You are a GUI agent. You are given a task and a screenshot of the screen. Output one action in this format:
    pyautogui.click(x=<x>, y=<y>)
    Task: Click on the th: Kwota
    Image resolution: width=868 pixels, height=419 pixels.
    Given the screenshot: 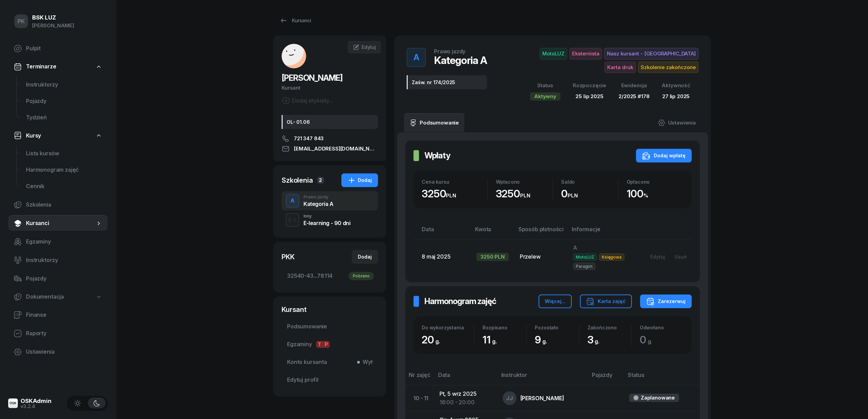 What is the action you would take?
    pyautogui.click(x=492, y=232)
    